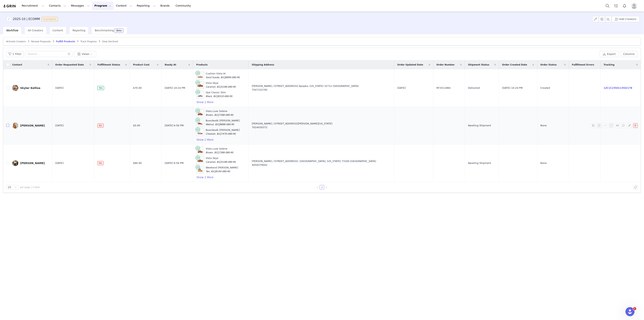  Describe the element at coordinates (202, 65) in the screenshot. I see `span: Products` at that location.